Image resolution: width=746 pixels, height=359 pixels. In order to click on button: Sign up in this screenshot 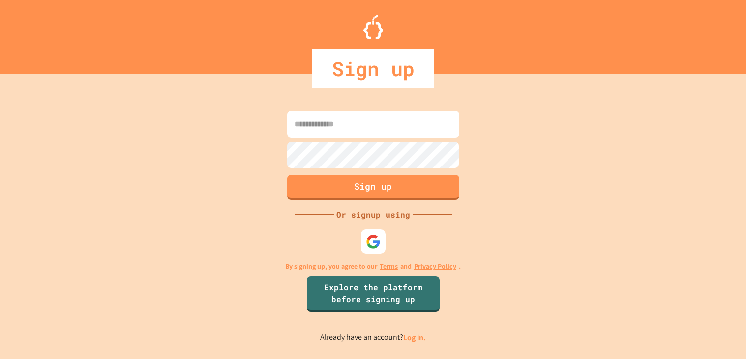, I will do `click(373, 187)`.